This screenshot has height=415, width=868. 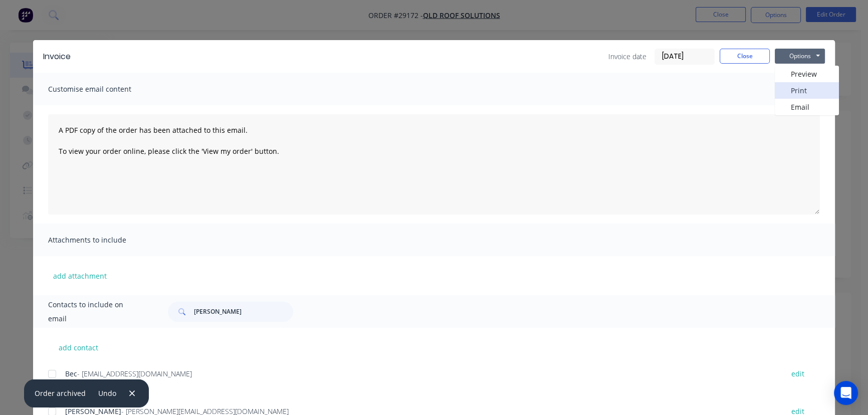 What do you see at coordinates (71, 373) in the screenshot?
I see `span: Bec` at bounding box center [71, 373].